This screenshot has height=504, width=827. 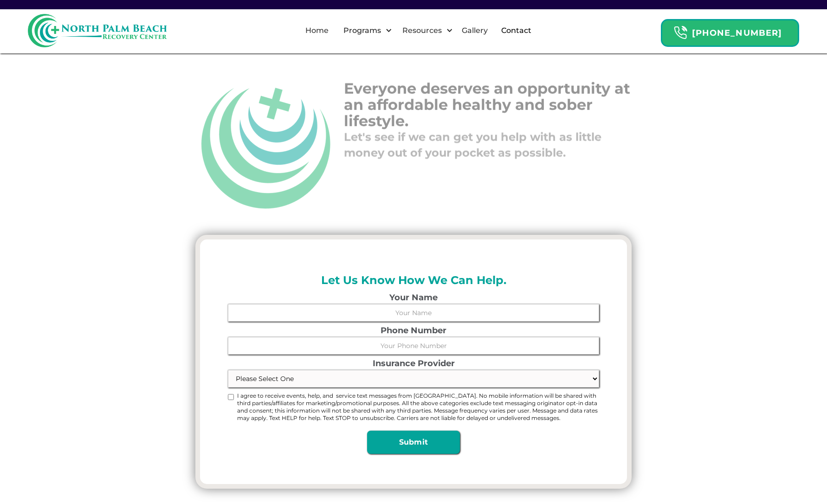 What do you see at coordinates (414, 363) in the screenshot?
I see `label: Insurance Provider` at bounding box center [414, 363].